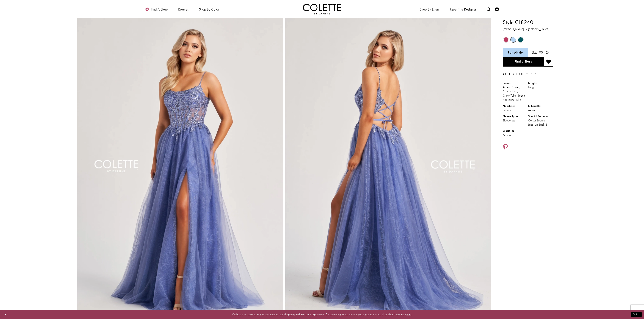 This screenshot has width=644, height=319. Describe the element at coordinates (545, 53) in the screenshot. I see `h5: 00 - 24` at that location.